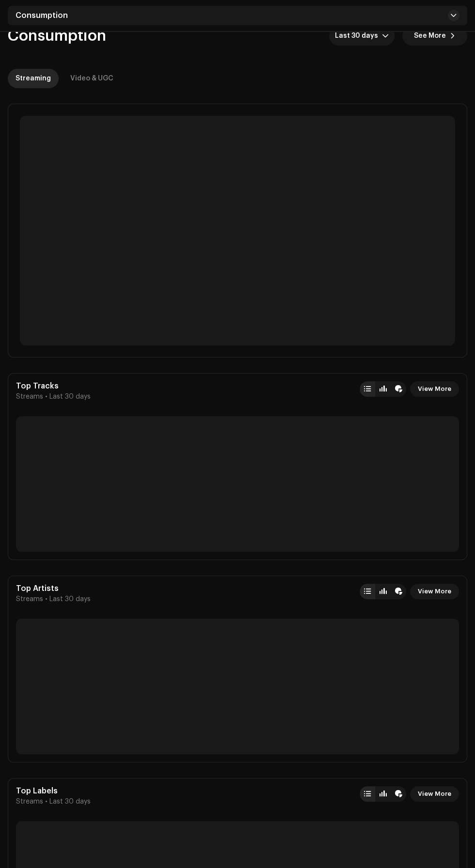 The height and width of the screenshot is (868, 475). What do you see at coordinates (92, 78) in the screenshot?
I see `div: Video & UGC` at bounding box center [92, 78].